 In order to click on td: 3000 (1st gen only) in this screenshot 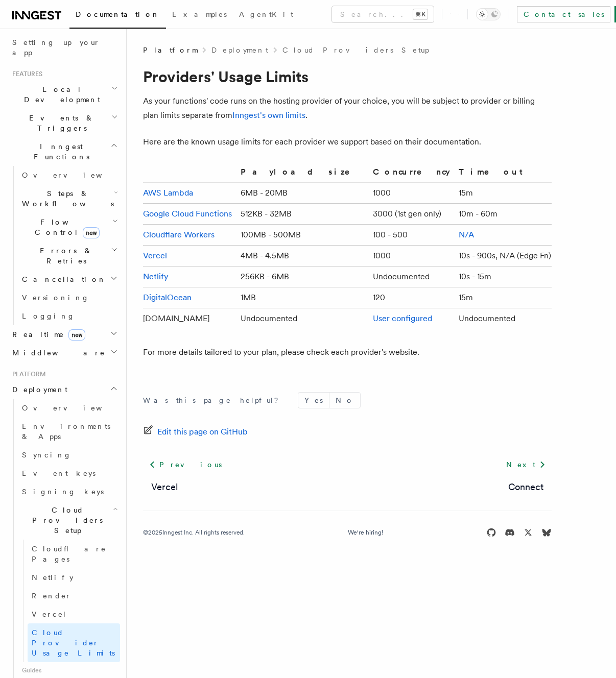, I will do `click(411, 214)`.